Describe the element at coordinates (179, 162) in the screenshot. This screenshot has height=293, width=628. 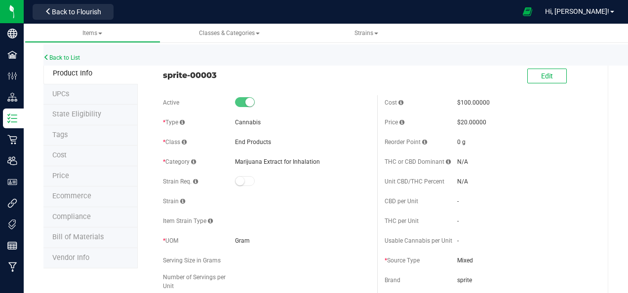
I see `span: Category` at that location.